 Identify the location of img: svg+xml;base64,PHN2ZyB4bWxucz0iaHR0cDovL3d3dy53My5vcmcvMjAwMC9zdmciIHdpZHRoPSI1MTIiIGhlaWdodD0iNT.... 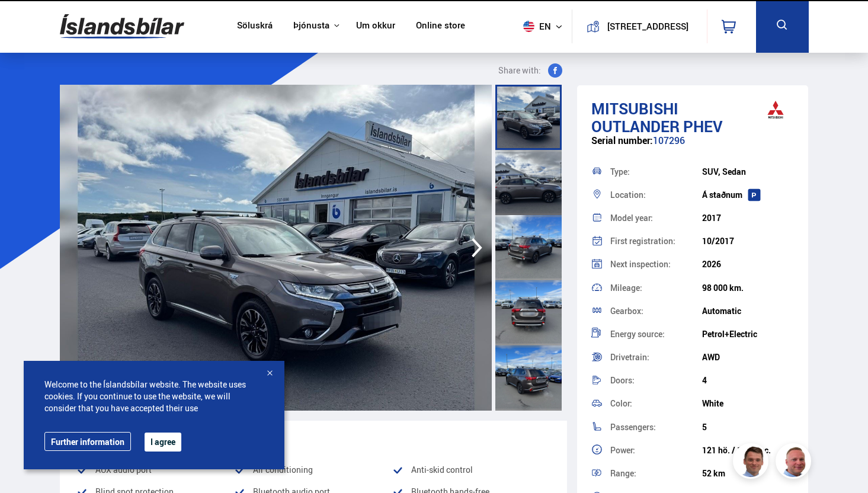
(528, 26).